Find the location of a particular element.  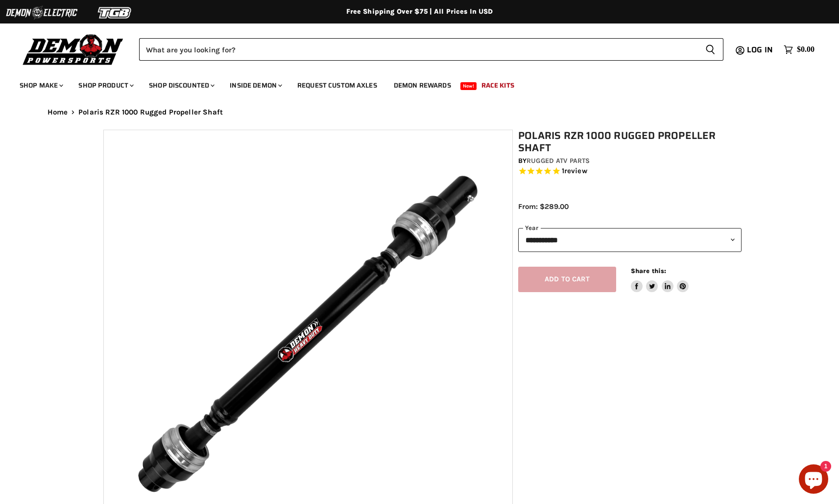

span: 1 reviews is located at coordinates (575, 172).